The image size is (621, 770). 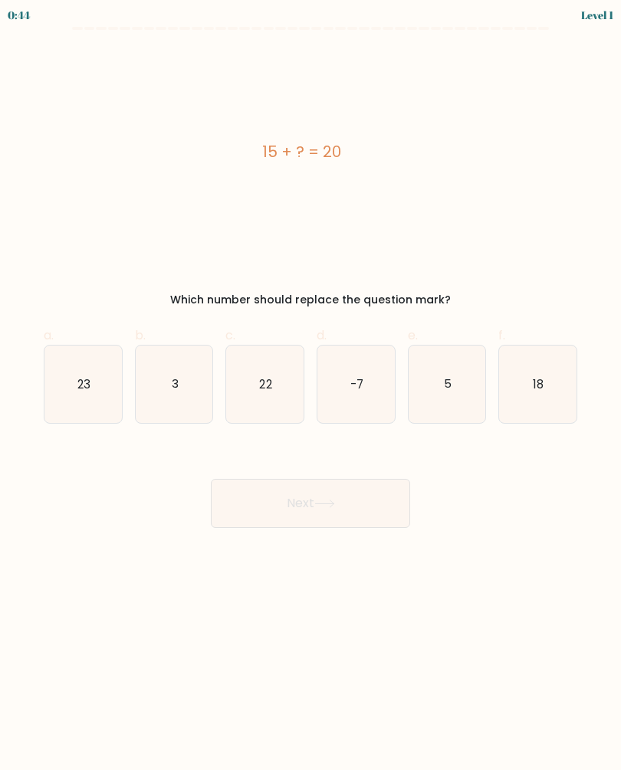 What do you see at coordinates (18, 15) in the screenshot?
I see `div: 0:44` at bounding box center [18, 15].